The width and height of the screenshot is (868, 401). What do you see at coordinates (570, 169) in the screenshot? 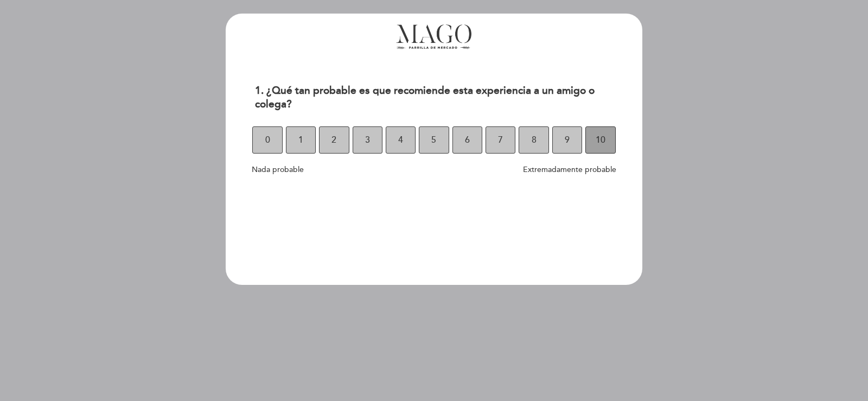
I see `span: Extremadamente probable` at bounding box center [570, 169].